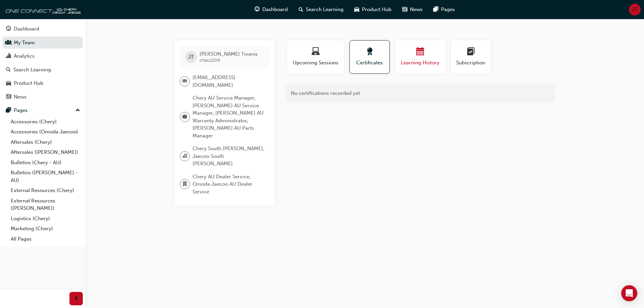 This screenshot has height=308, width=644. Describe the element at coordinates (27, 29) in the screenshot. I see `div: Dashboard` at that location.